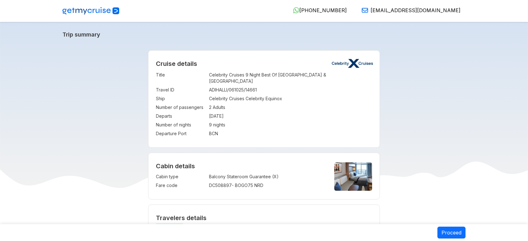  What do you see at coordinates (264, 227) in the screenshot?
I see `p: Name must match passport exactly. Mismatch may lead to denied boarding.` at bounding box center [264, 227].